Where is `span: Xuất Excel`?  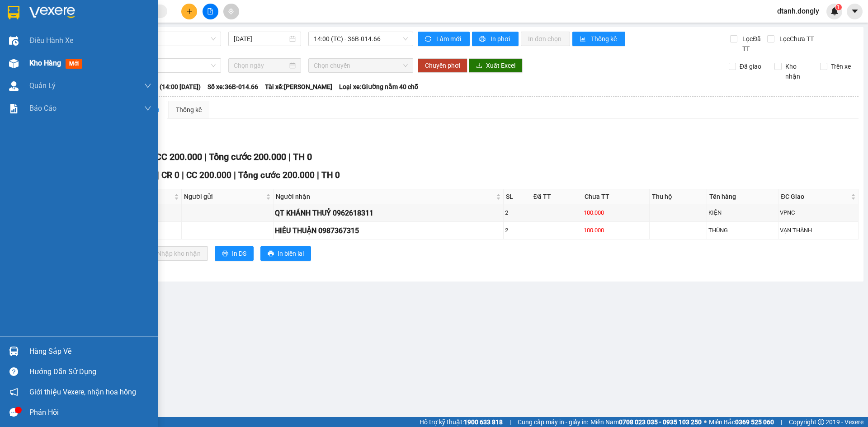 span: Xuất Excel is located at coordinates (500, 66).